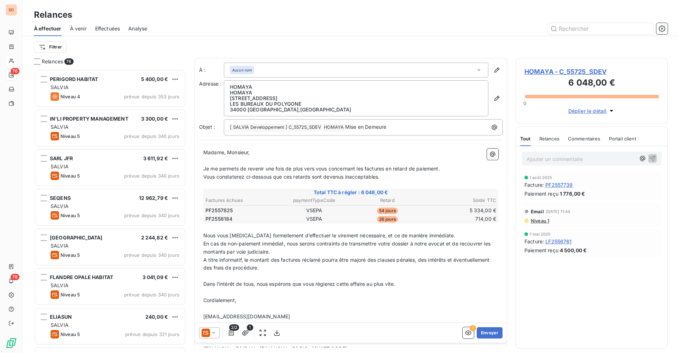  I want to click on h3: Relances, so click(53, 15).